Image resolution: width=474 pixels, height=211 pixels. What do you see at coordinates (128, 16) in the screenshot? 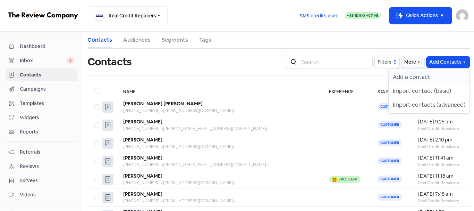
I see `button: Real Credit Repairers` at bounding box center [128, 16].